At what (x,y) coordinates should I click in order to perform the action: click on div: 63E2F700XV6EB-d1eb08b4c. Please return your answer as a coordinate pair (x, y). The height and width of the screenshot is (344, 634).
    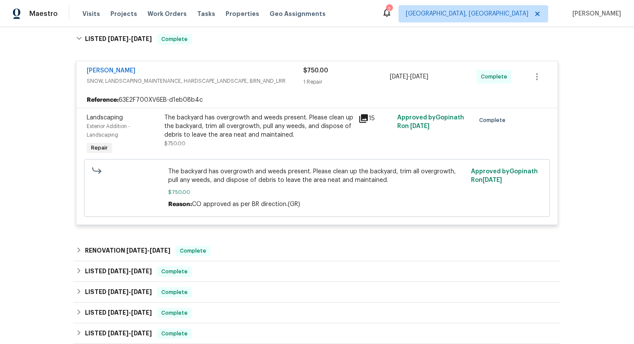
    Looking at the image, I should click on (317, 100).